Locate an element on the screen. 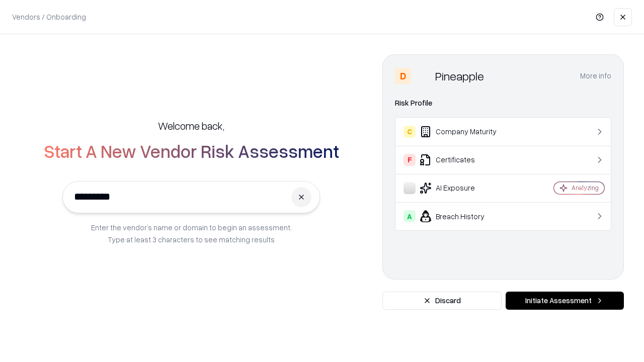 This screenshot has width=644, height=362. div: F is located at coordinates (410, 160).